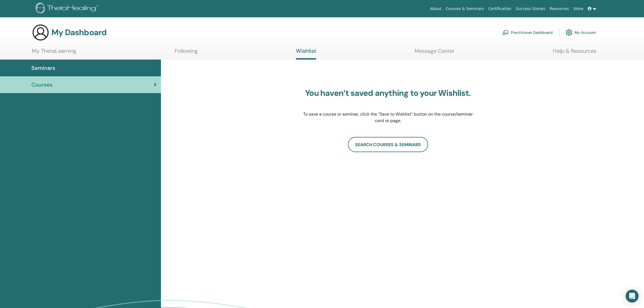 The image size is (644, 308). Describe the element at coordinates (579, 9) in the screenshot. I see `a: Store` at that location.